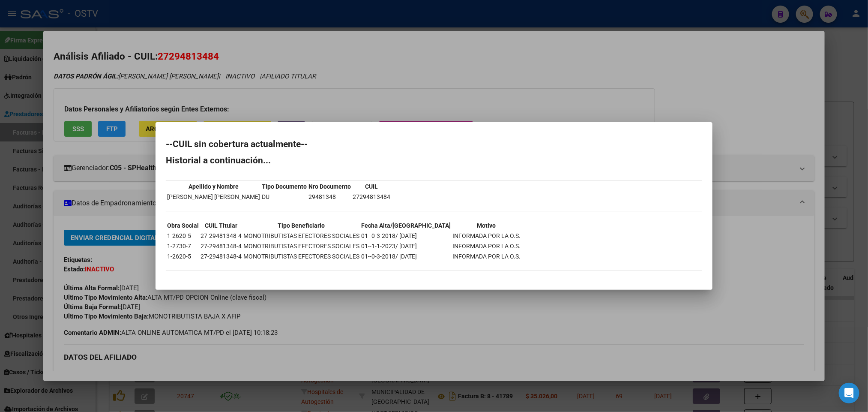 The width and height of the screenshot is (868, 412). Describe the element at coordinates (221, 226) in the screenshot. I see `th: CUIL Titular` at that location.